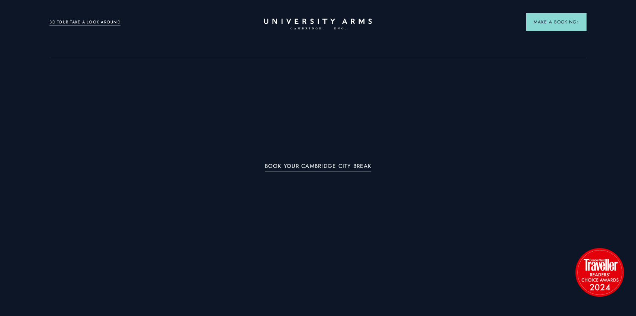  I want to click on button: Make a BookingArrow icon, so click(557, 22).